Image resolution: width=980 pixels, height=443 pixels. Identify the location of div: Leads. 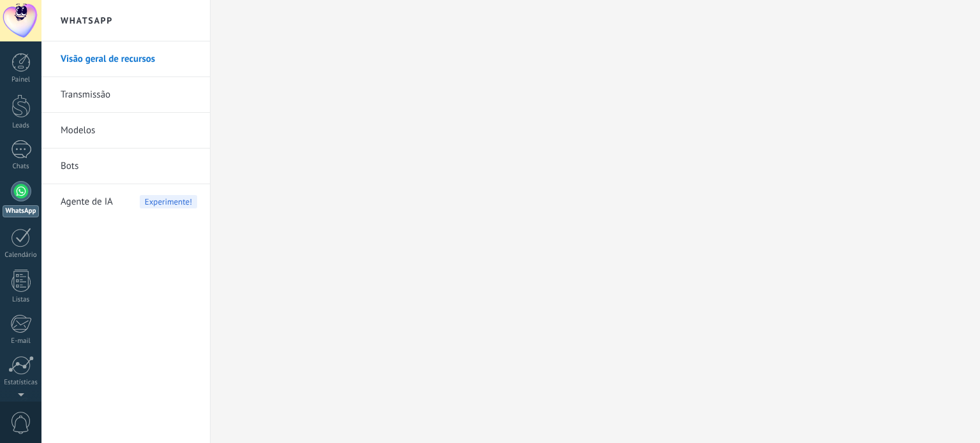
(21, 125).